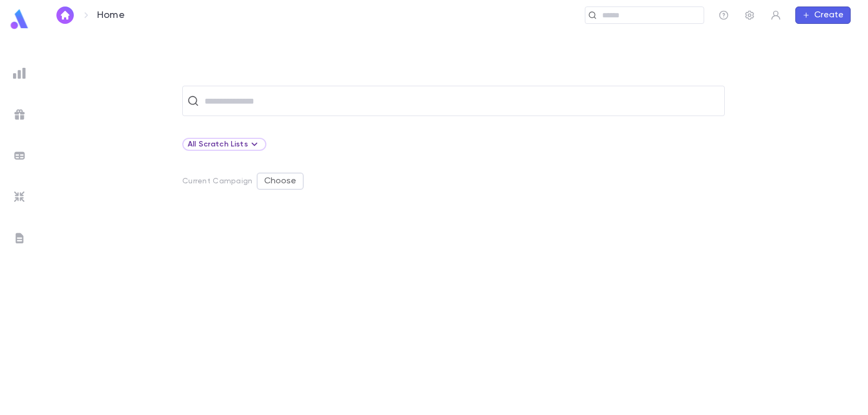 Image resolution: width=868 pixels, height=415 pixels. I want to click on p: Current Campaign, so click(217, 181).